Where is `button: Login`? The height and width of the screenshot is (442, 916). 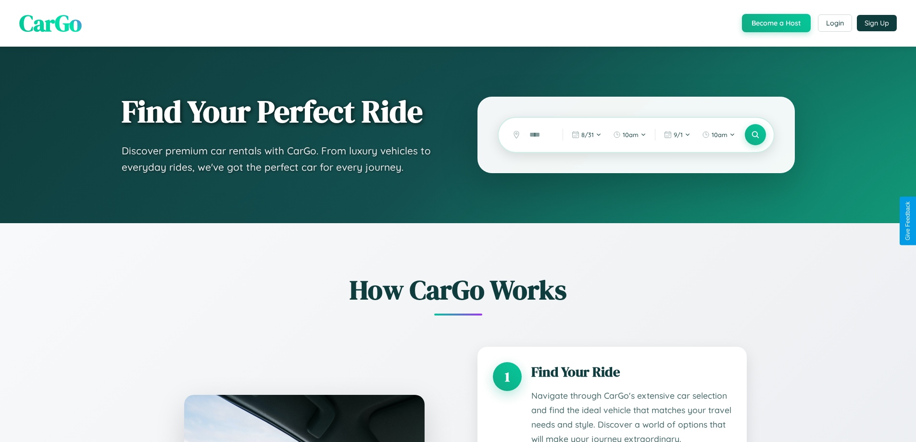
button: Login is located at coordinates (835, 23).